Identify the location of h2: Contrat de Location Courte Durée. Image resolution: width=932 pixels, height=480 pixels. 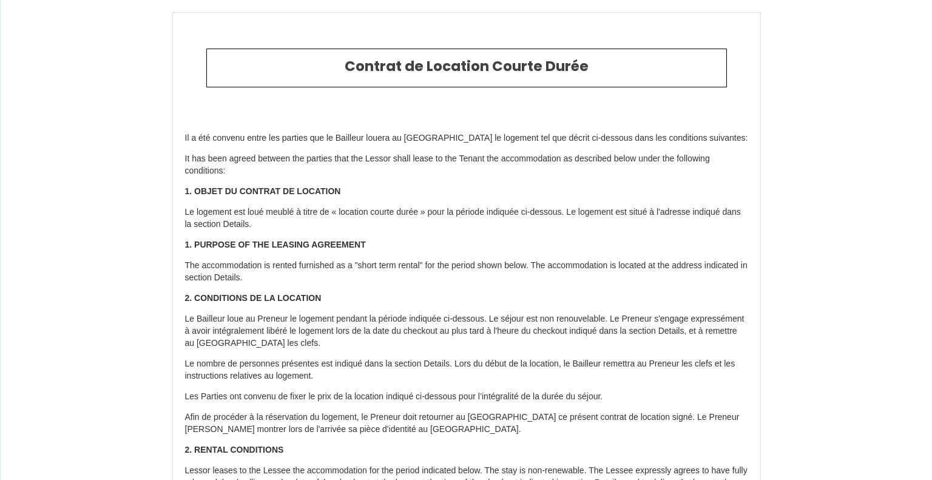
(466, 67).